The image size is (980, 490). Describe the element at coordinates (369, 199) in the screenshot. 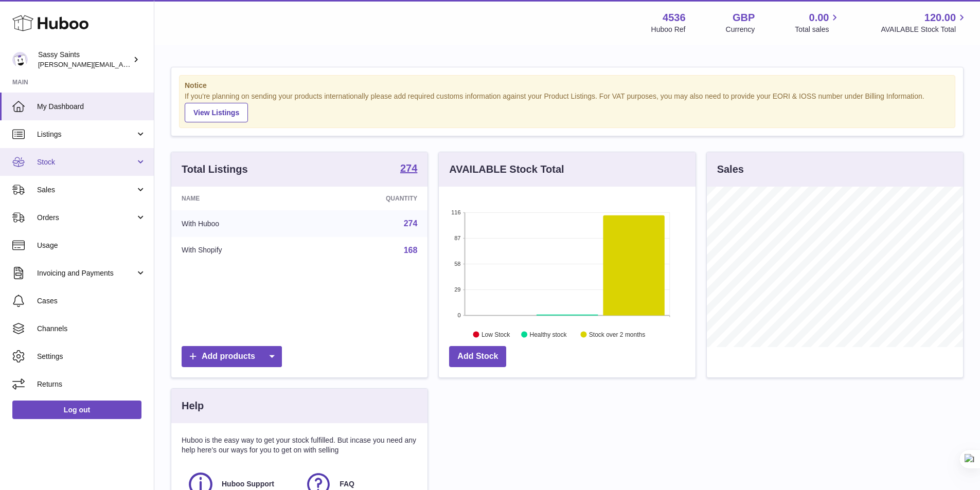

I see `th: Quantity` at that location.